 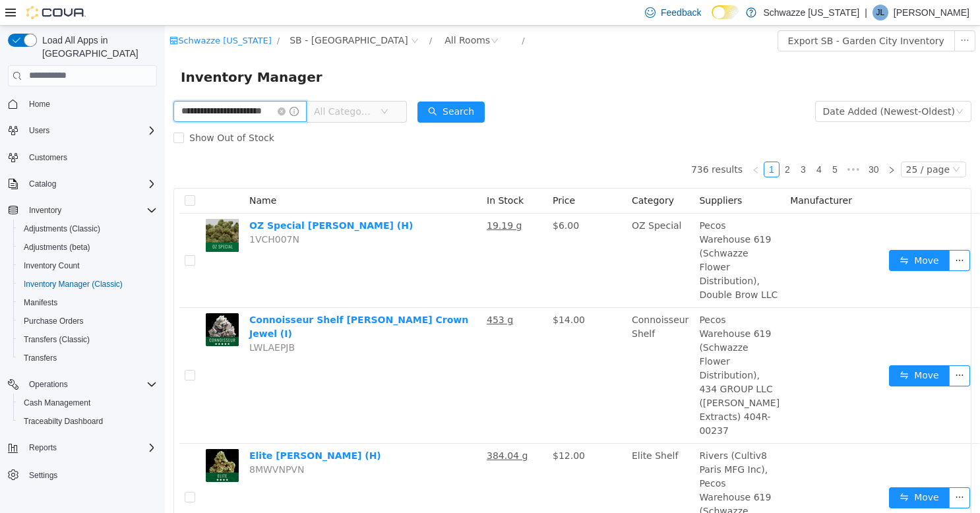 I want to click on td: Connoisseur Shelf, so click(x=495, y=350).